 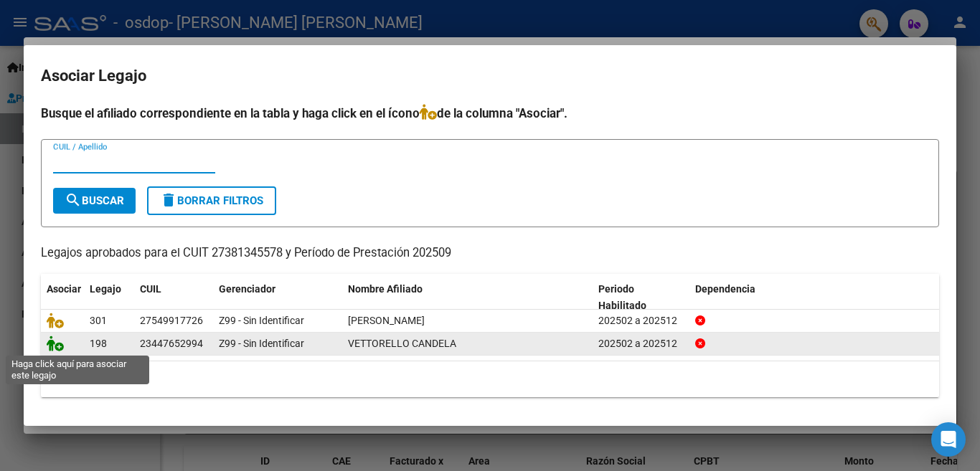 I want to click on h2: Asociar Legajo, so click(x=490, y=76).